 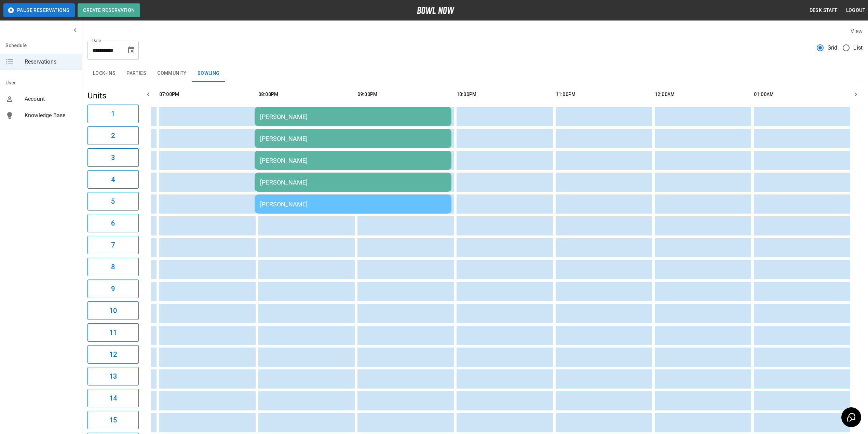 What do you see at coordinates (113, 332) in the screenshot?
I see `h6: 11` at bounding box center [113, 332].